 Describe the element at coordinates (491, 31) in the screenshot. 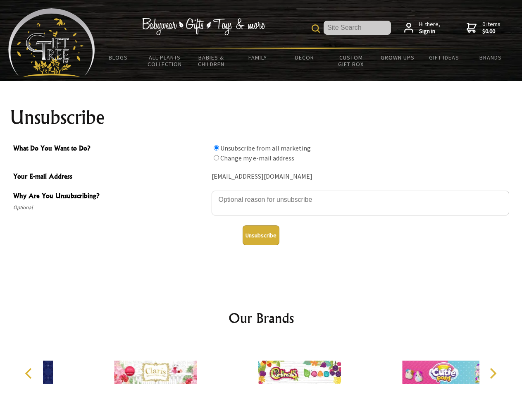

I see `strong: $0.00` at that location.